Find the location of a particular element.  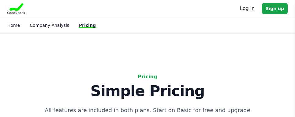

p: Simple Pricing is located at coordinates (147, 91).